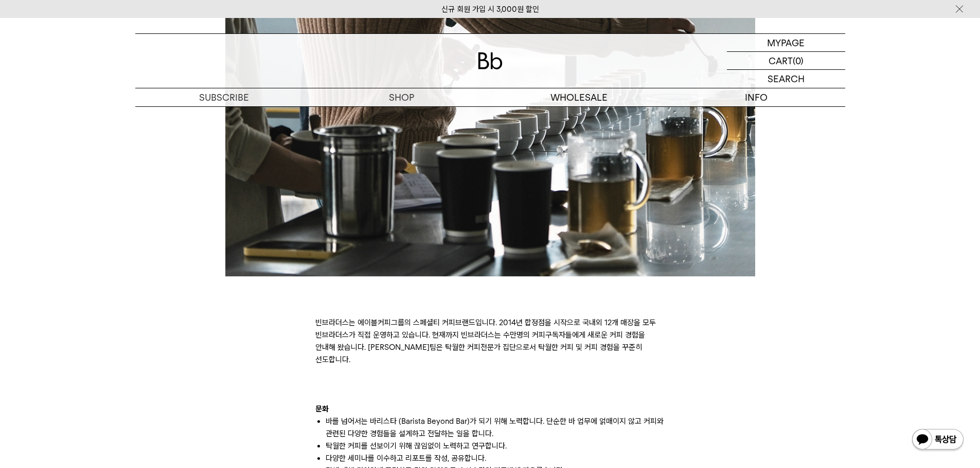 Image resolution: width=980 pixels, height=468 pixels. I want to click on p: CART, so click(780, 61).